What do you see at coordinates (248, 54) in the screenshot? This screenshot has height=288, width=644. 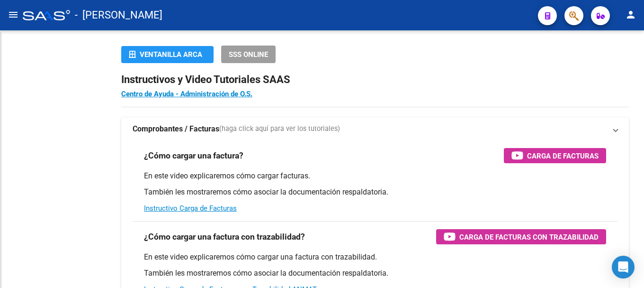 I see `button: SSS ONLINE` at bounding box center [248, 54].